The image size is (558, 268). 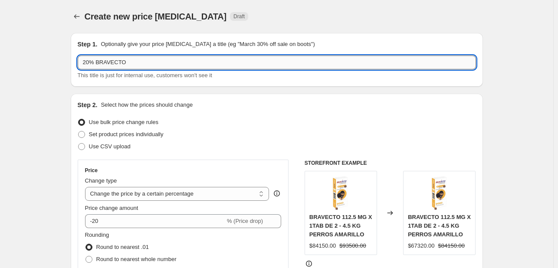 I want to click on span: Set product prices individually, so click(x=126, y=134).